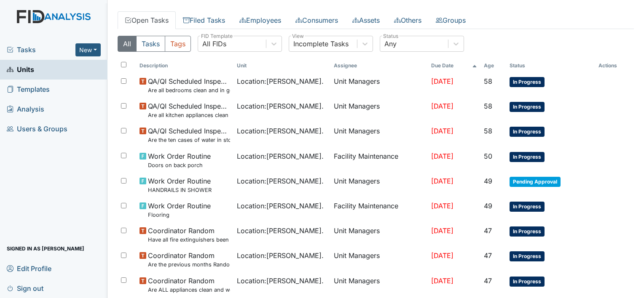  Describe the element at coordinates (37, 129) in the screenshot. I see `span: Users & Groups` at that location.